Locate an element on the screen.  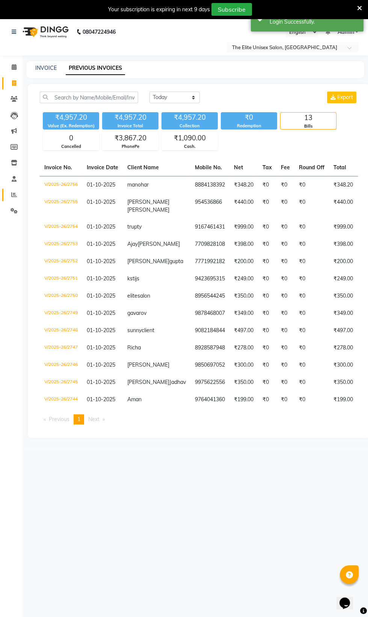
td: ₹350.00 is located at coordinates (244, 383).